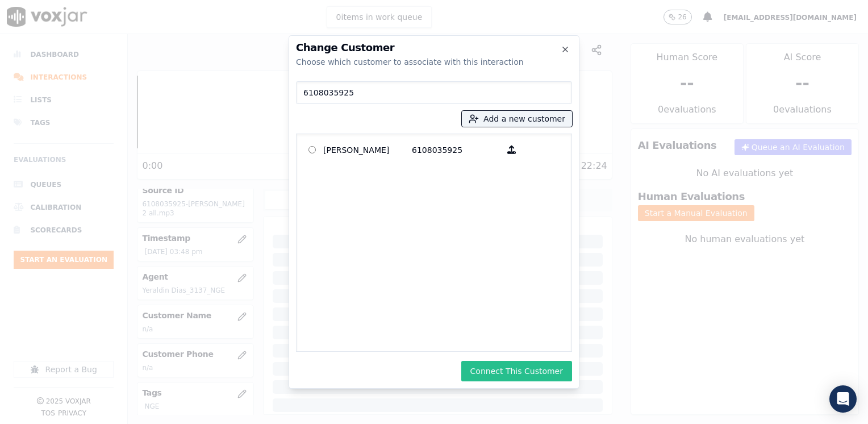  Describe the element at coordinates (434, 62) in the screenshot. I see `div: Choose which customer to associate with this interaction` at that location.